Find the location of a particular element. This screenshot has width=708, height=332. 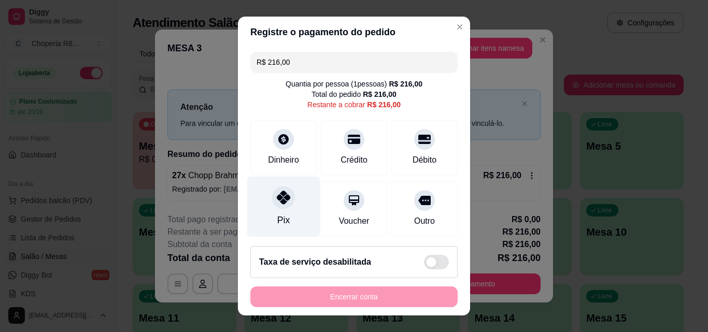

div: Pix is located at coordinates (284, 220).